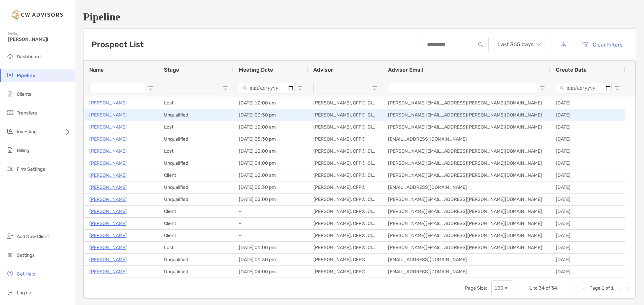 The image size is (644, 305). What do you see at coordinates (476, 288) in the screenshot?
I see `div: Page Size:` at bounding box center [476, 288].